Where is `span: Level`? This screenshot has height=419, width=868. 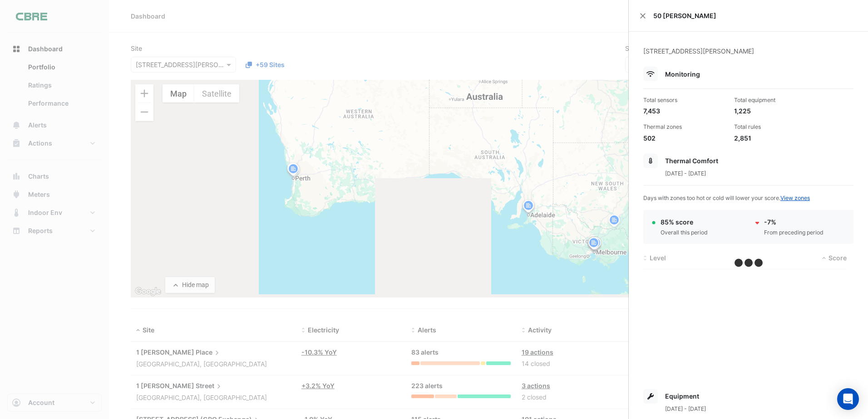 span: Level is located at coordinates (657, 257).